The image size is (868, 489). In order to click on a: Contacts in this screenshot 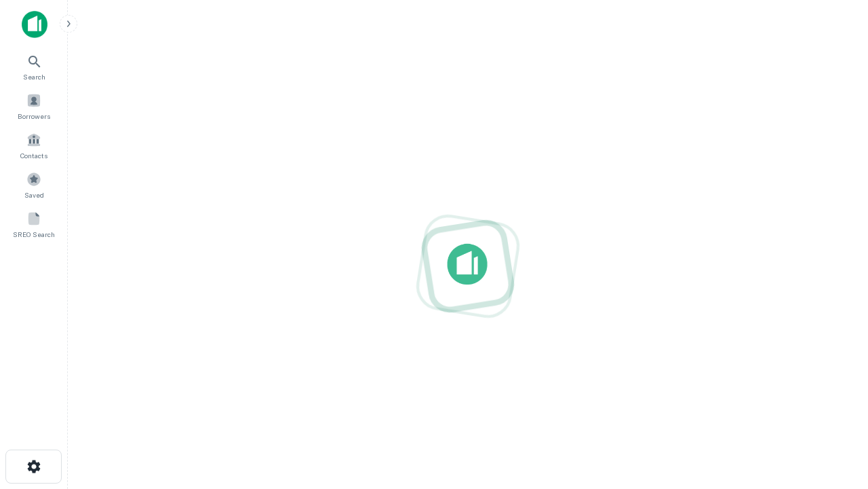, I will do `click(34, 145)`.